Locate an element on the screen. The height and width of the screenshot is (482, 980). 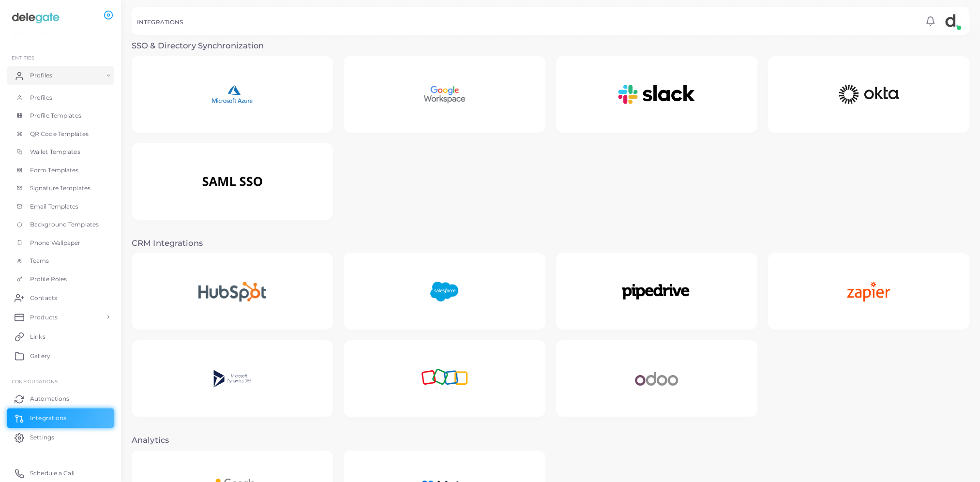
span: Integrations is located at coordinates (48, 418).